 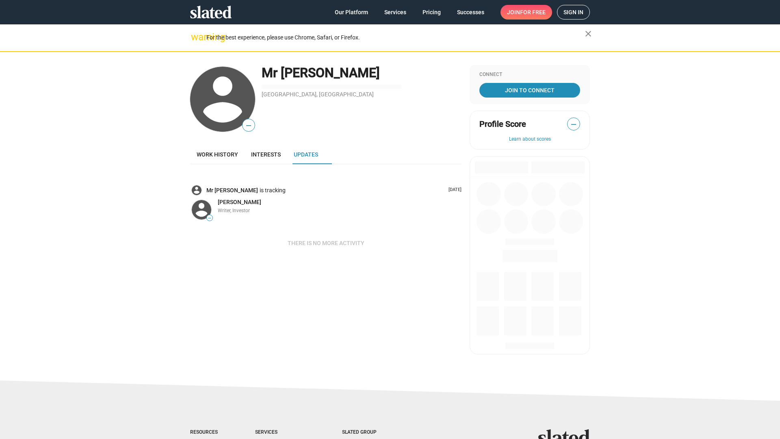 What do you see at coordinates (533, 12) in the screenshot?
I see `span: for free` at bounding box center [533, 12].